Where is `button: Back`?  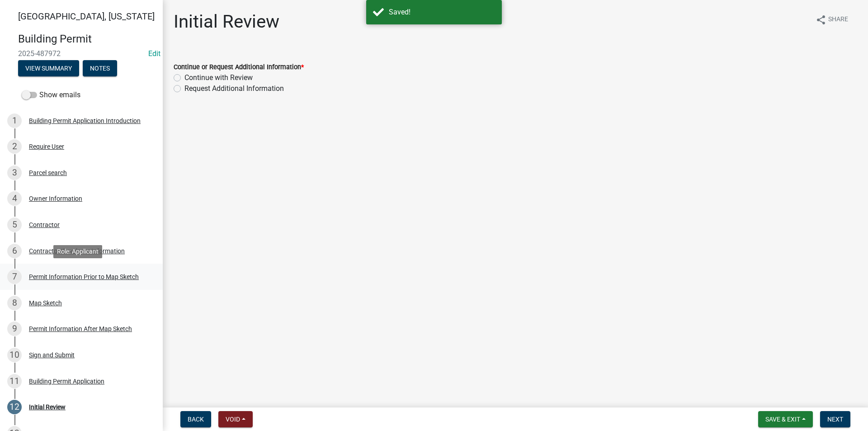 button: Back is located at coordinates (196, 419).